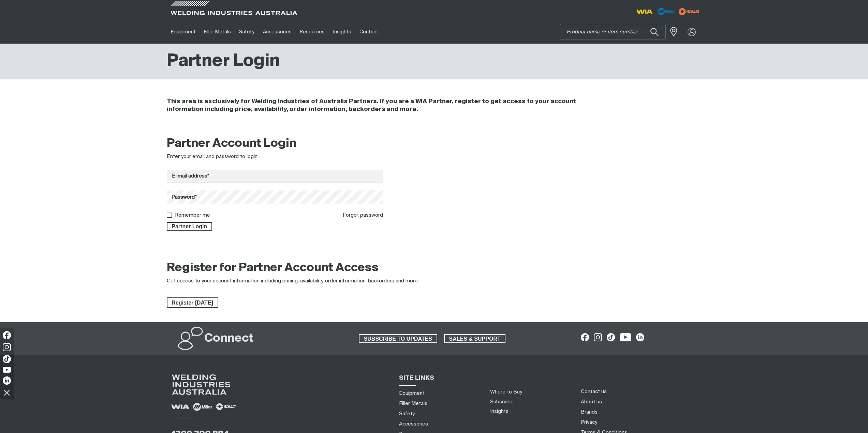 Image resolution: width=868 pixels, height=433 pixels. What do you see at coordinates (192, 303) in the screenshot?
I see `a: Register Today` at bounding box center [192, 303].